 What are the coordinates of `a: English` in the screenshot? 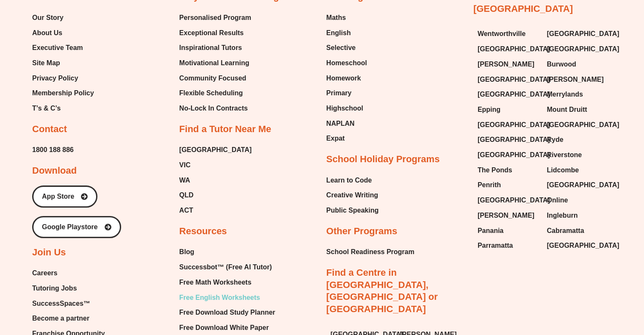 It's located at (347, 33).